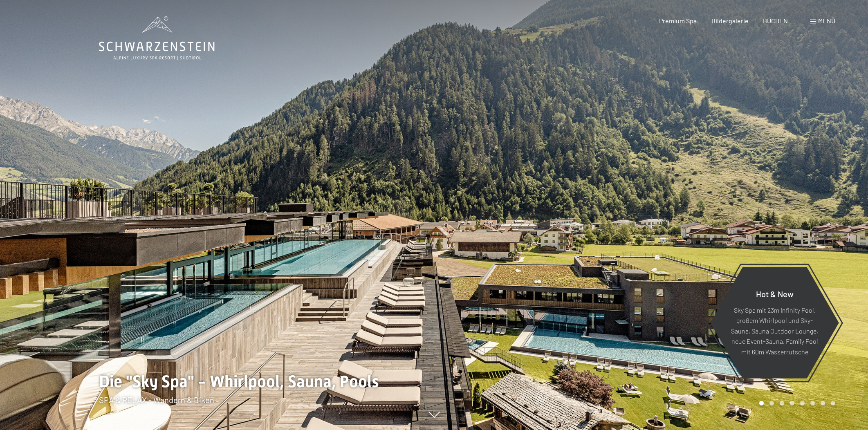  Describe the element at coordinates (730, 20) in the screenshot. I see `span: Bildergalerie` at that location.